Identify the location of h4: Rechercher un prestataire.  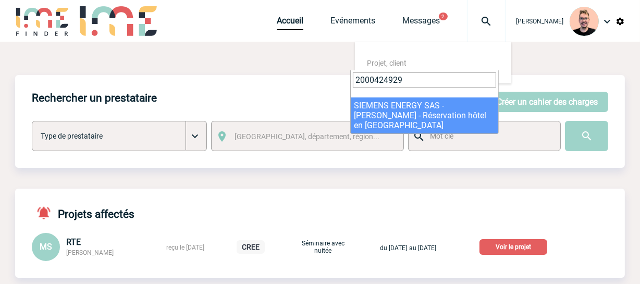
(94, 98).